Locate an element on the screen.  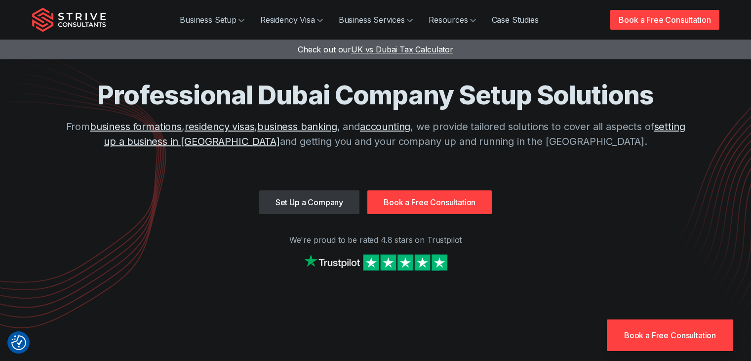
a: Set Up a Company is located at coordinates (309, 202).